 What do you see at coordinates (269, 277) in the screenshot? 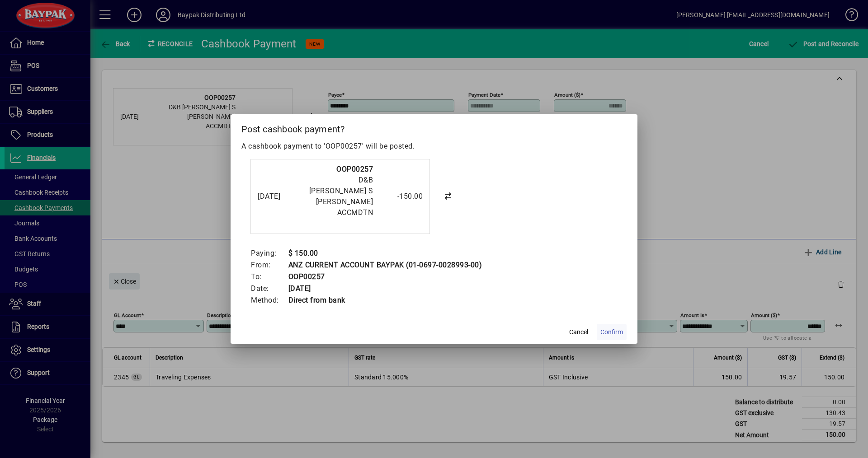
I see `td: To:` at bounding box center [269, 277].